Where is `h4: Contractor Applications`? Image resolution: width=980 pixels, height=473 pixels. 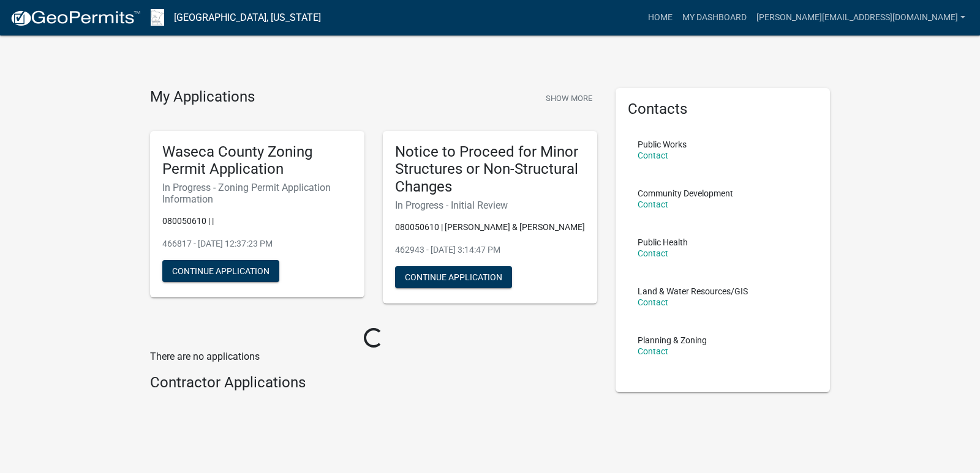
h4: Contractor Applications is located at coordinates (374, 382).